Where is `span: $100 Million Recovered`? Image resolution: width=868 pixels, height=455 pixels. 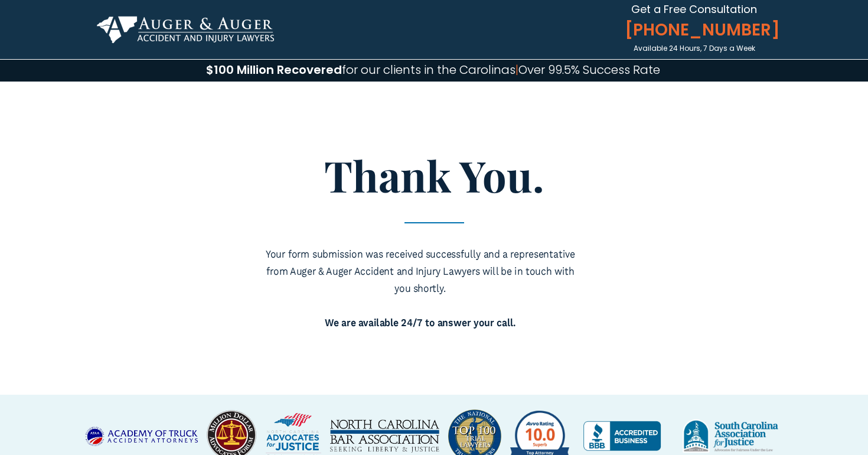
span: $100 Million Recovered is located at coordinates (274, 70).